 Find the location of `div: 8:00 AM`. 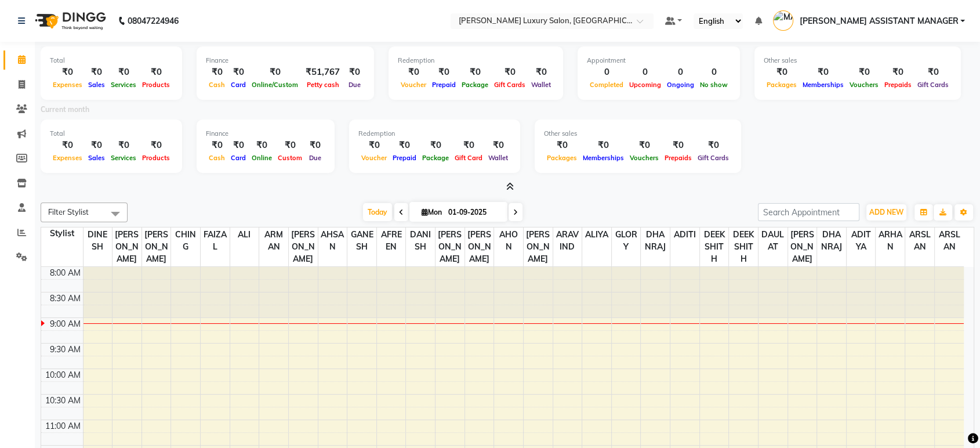

div: 8:00 AM is located at coordinates (65, 273).